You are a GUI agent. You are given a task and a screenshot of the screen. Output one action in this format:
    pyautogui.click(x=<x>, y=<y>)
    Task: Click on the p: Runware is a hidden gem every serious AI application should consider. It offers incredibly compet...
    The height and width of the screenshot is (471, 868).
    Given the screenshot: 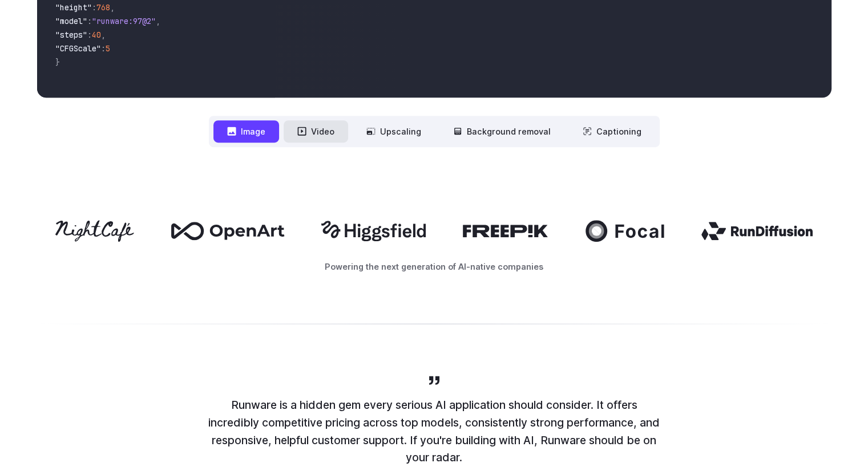 What is the action you would take?
    pyautogui.click(x=434, y=431)
    